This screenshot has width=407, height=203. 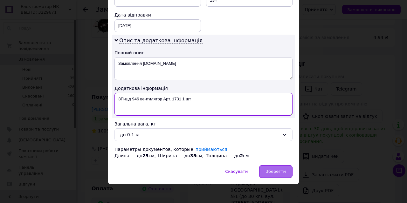 I want to click on span: Зберегти, so click(x=275, y=171).